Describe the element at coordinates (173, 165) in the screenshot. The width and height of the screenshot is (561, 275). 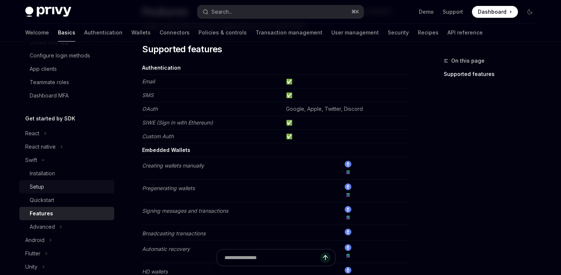
I see `em: Creating wallets manually` at that location.